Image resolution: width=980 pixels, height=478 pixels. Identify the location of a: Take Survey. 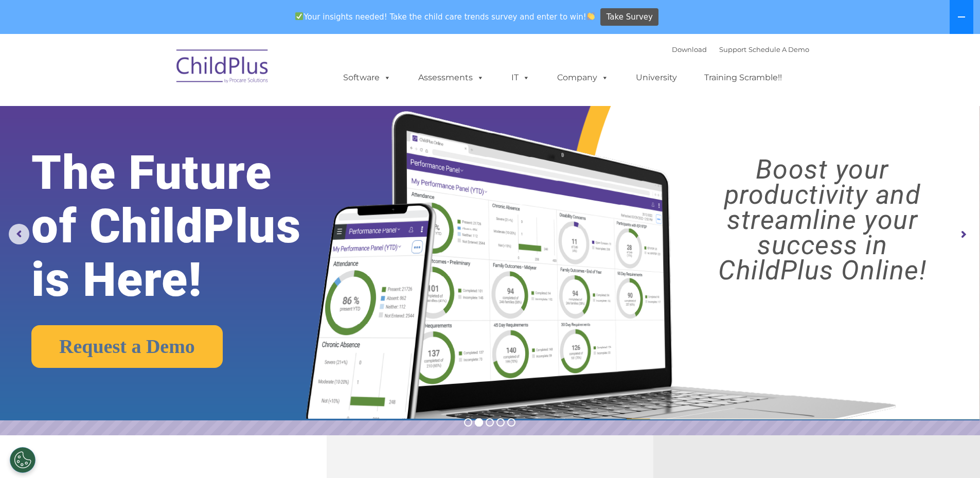
(629, 17).